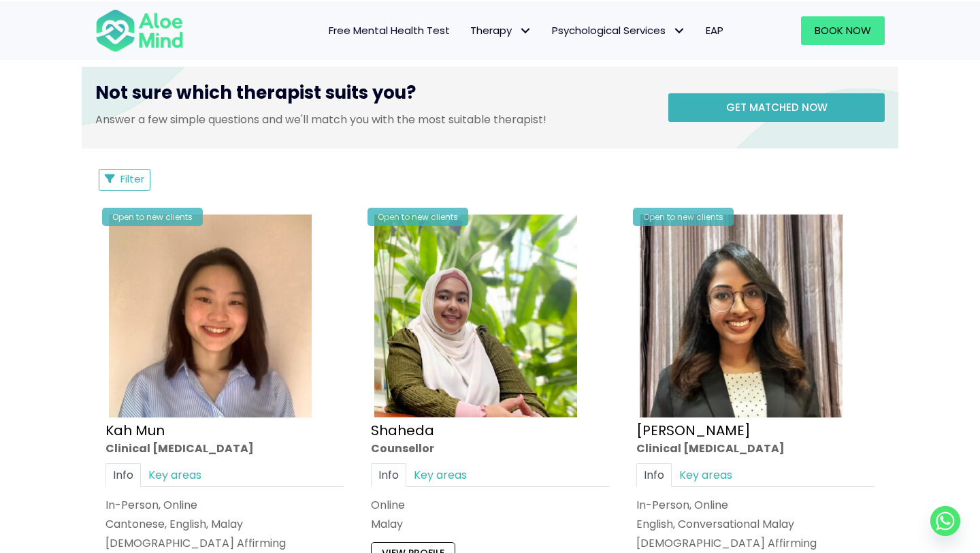 The width and height of the screenshot is (980, 553). I want to click on a: Shaheda, so click(402, 429).